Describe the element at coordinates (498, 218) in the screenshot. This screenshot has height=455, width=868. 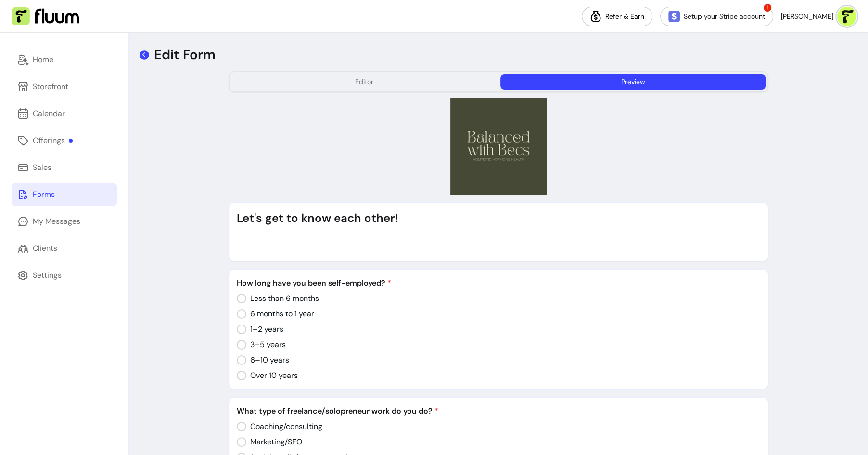
I see `p: Let's get to know each other!` at that location.